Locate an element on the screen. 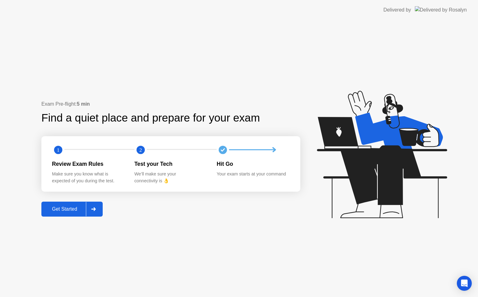 The width and height of the screenshot is (478, 297). div: Review Exam Rules is located at coordinates (88, 164).